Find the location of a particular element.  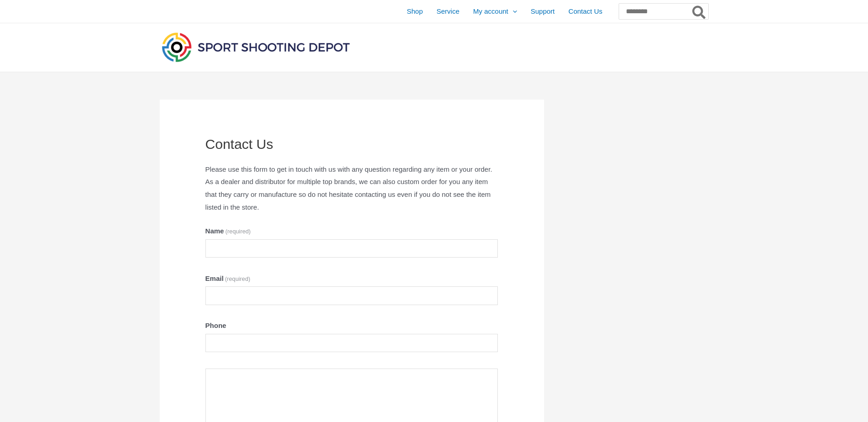

img: Sport Shooting Depot is located at coordinates (256, 47).